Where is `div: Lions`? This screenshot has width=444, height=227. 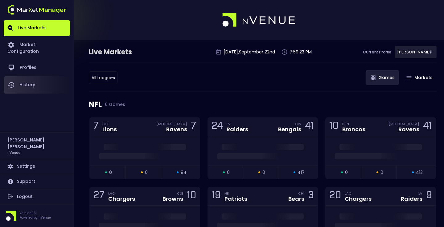 div: Lions is located at coordinates (109, 129).